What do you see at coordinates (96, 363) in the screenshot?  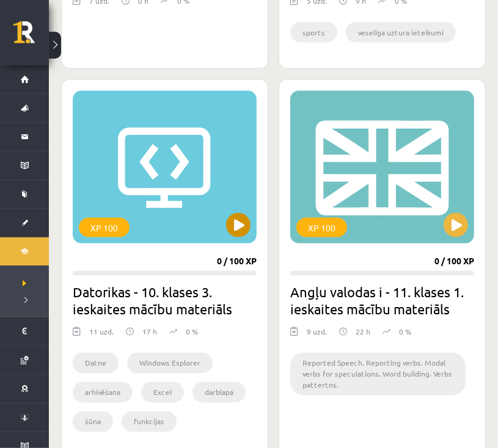 I see `li: Datne` at bounding box center [96, 363].